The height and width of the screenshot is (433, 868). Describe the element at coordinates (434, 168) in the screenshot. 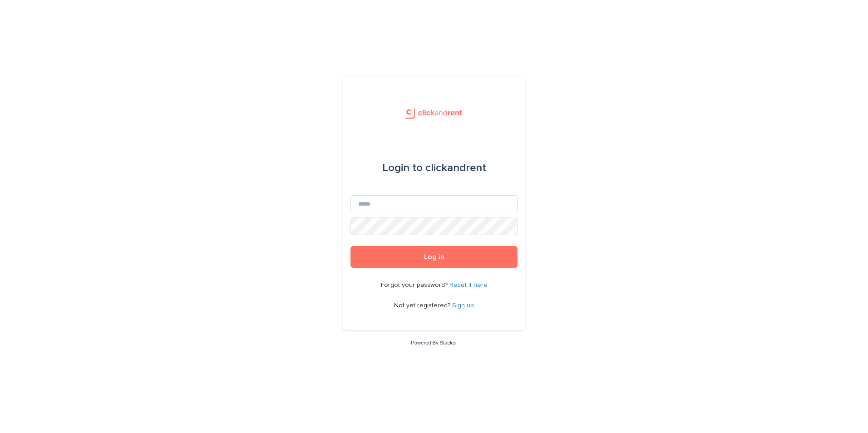

I see `div: clickandrent` at that location.